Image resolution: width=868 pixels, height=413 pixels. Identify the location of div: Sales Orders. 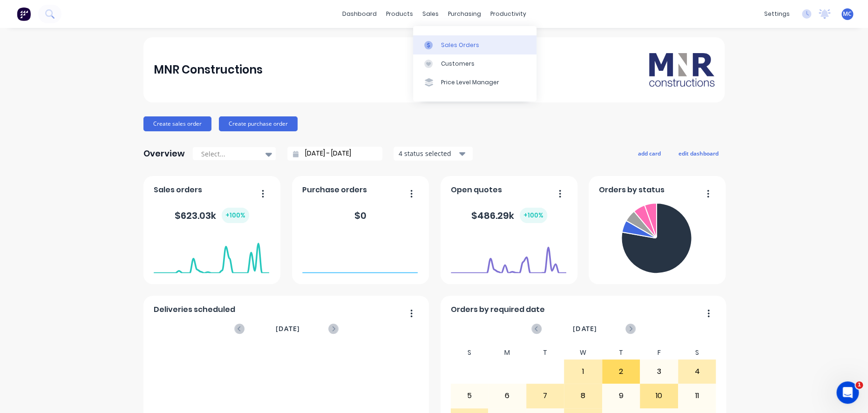
(461, 46).